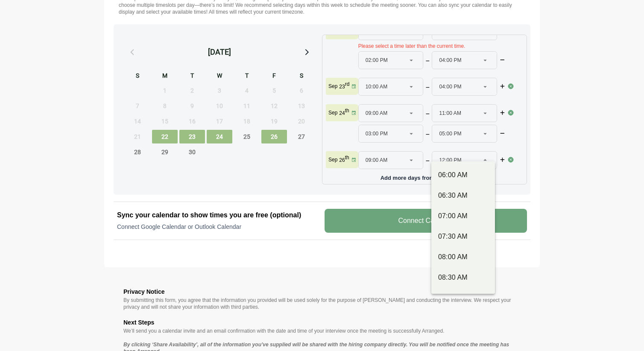 The width and height of the screenshot is (644, 351). What do you see at coordinates (137, 121) in the screenshot?
I see `span: Sunday, September 14, 2025` at bounding box center [137, 121].